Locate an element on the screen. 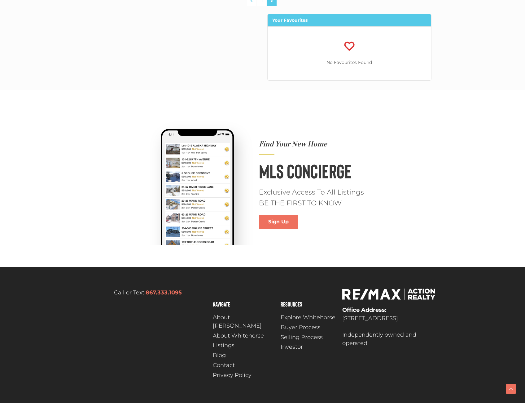 The image size is (525, 403). p: Call or Text: is located at coordinates (148, 292).